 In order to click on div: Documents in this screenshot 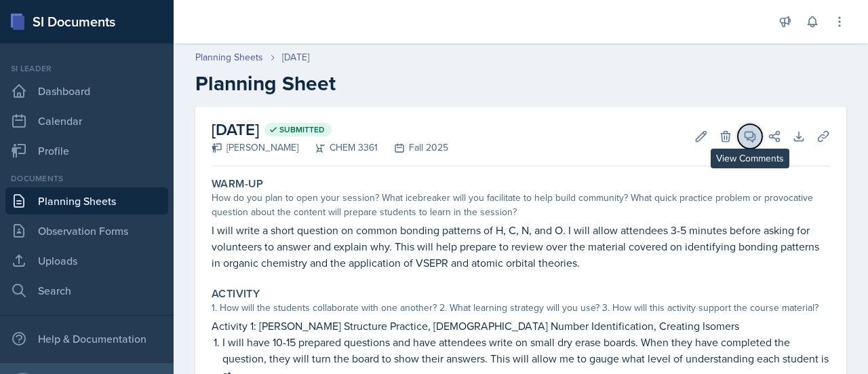, I will do `click(87, 178)`.